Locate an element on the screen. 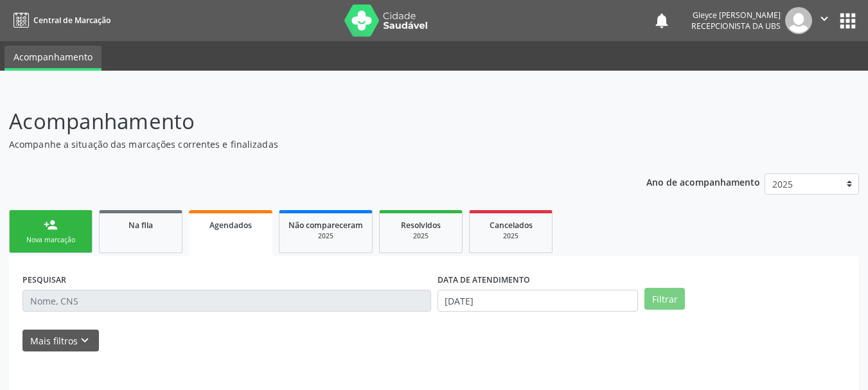 This screenshot has width=868, height=390. span: Na fila is located at coordinates (140, 224).